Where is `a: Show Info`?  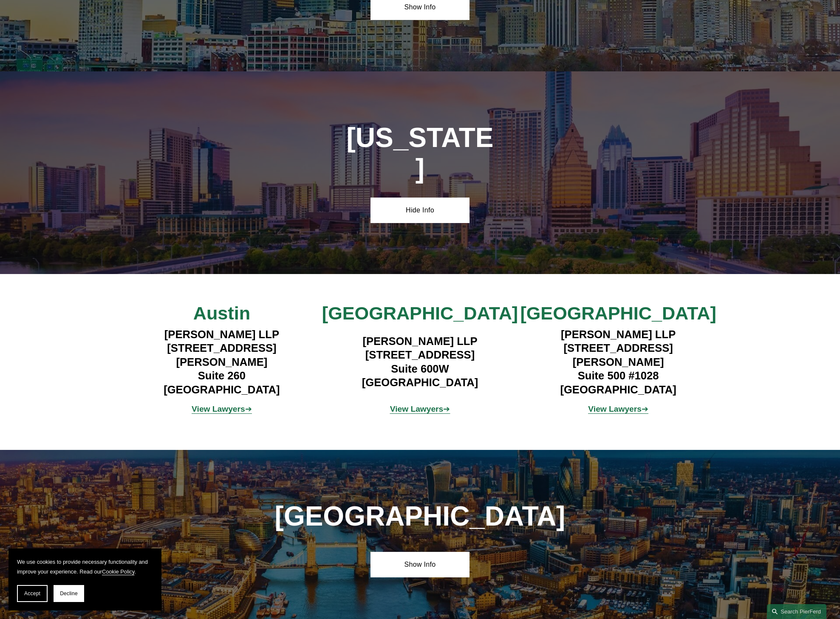 a: Show Info is located at coordinates (420, 565).